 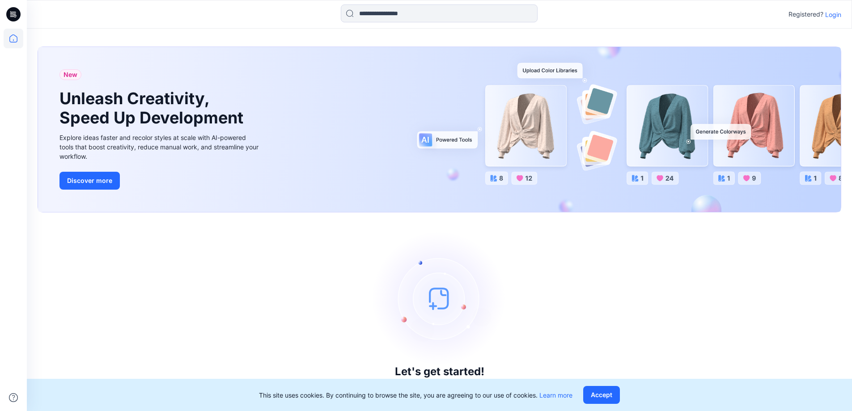 I want to click on button: Discover more, so click(x=89, y=181).